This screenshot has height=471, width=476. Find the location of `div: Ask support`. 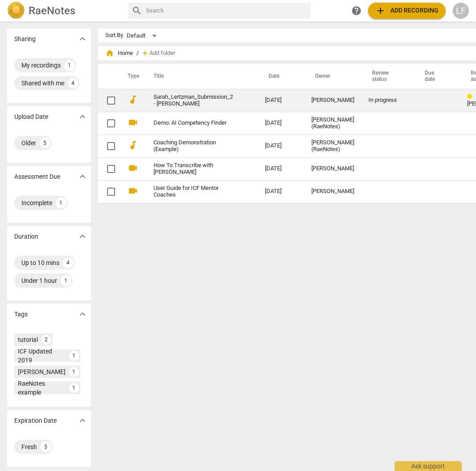

div: Ask support is located at coordinates (429, 466).